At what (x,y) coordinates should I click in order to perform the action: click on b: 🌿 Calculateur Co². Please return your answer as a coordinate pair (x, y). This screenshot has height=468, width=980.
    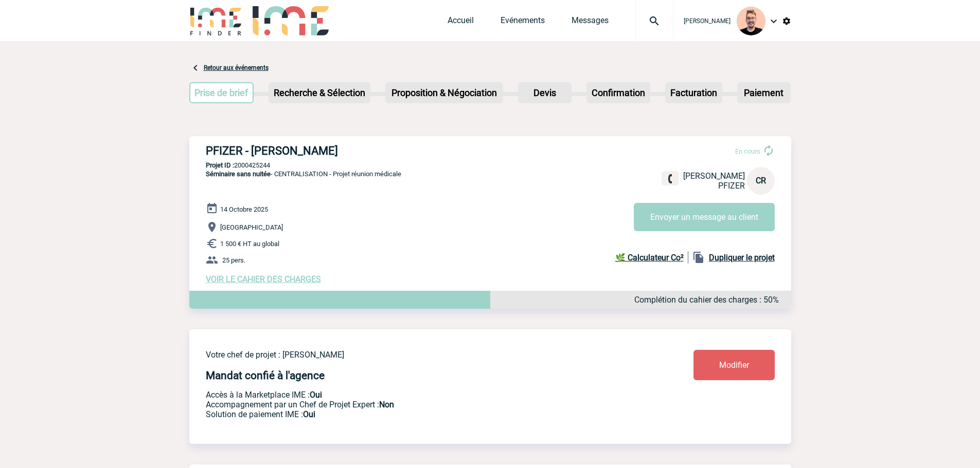
    Looking at the image, I should click on (649, 258).